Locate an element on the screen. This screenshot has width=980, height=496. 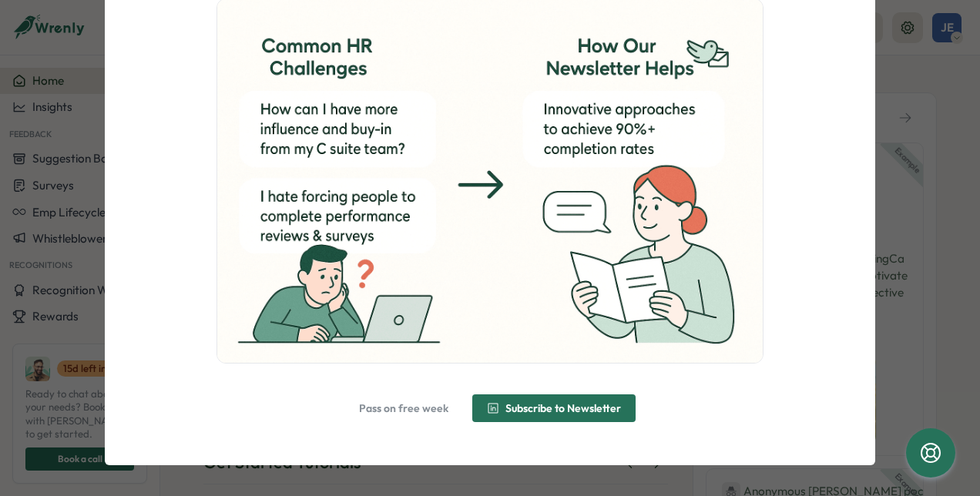
button: Subscribe to Newsletter is located at coordinates (554, 409).